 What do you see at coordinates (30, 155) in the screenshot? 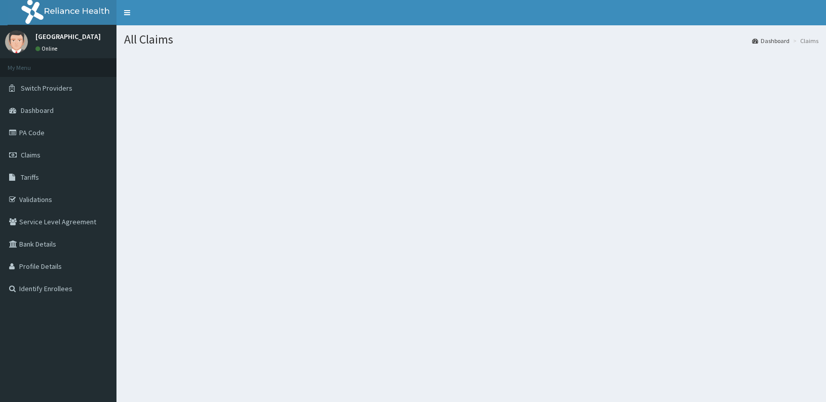
I see `span: Claims` at bounding box center [30, 155].